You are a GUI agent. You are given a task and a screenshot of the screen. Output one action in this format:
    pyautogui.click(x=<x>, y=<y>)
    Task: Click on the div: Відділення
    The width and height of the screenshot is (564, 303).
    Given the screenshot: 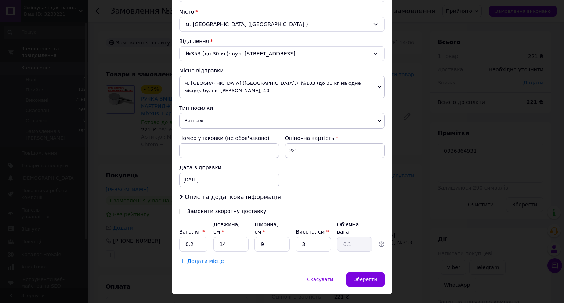 What is the action you would take?
    pyautogui.click(x=282, y=41)
    